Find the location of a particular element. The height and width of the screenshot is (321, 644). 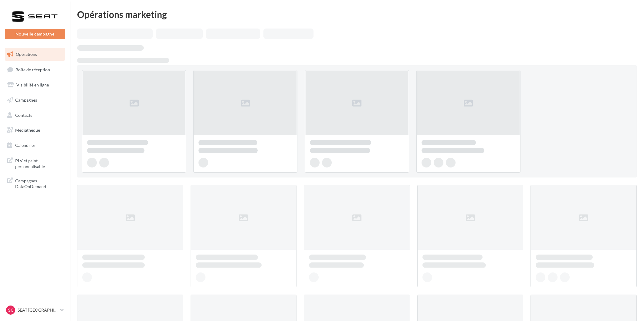

a: Médiathèque is located at coordinates (35, 131).